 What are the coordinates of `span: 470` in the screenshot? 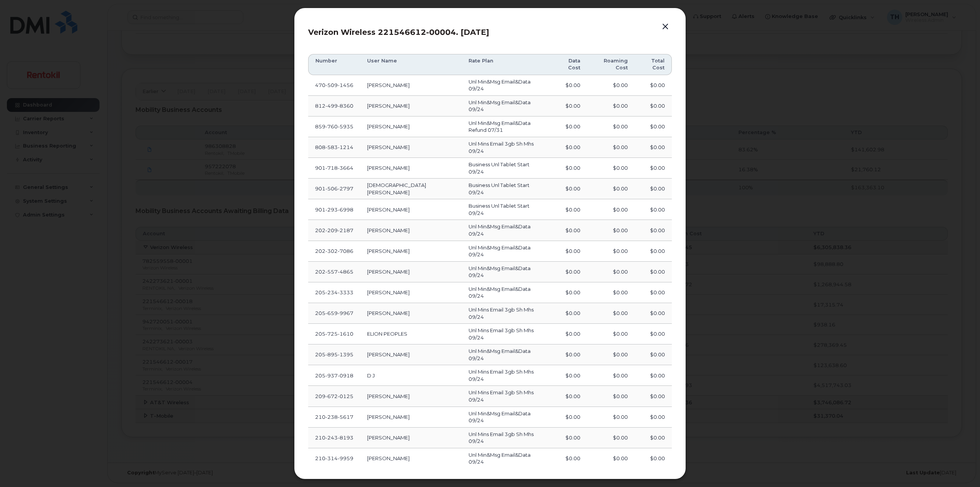 It's located at (334, 85).